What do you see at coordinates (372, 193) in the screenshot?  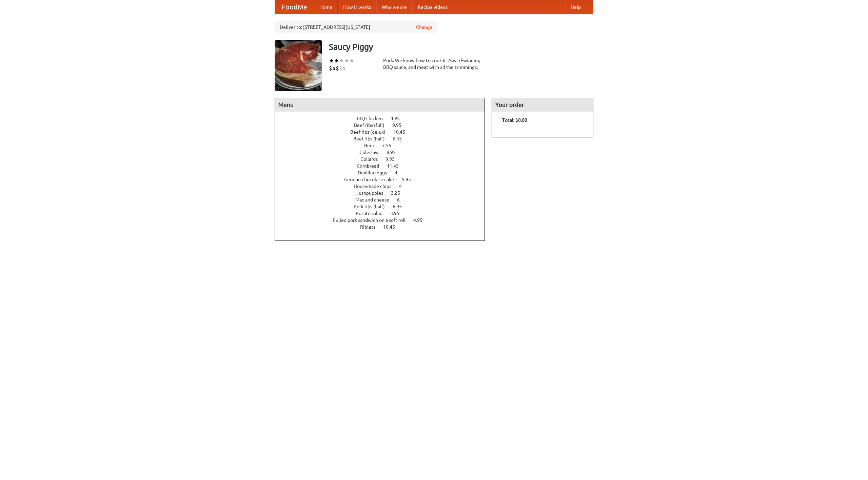 I see `span: Hushpuppies` at bounding box center [372, 193].